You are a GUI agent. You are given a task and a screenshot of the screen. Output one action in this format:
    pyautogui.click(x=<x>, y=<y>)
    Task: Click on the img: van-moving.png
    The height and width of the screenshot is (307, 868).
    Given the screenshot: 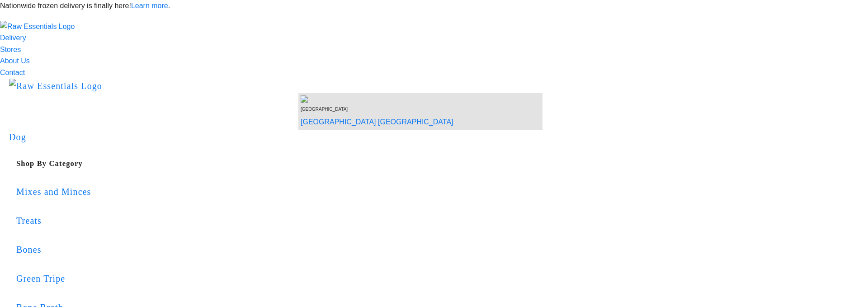 What is the action you would take?
    pyautogui.click(x=305, y=99)
    